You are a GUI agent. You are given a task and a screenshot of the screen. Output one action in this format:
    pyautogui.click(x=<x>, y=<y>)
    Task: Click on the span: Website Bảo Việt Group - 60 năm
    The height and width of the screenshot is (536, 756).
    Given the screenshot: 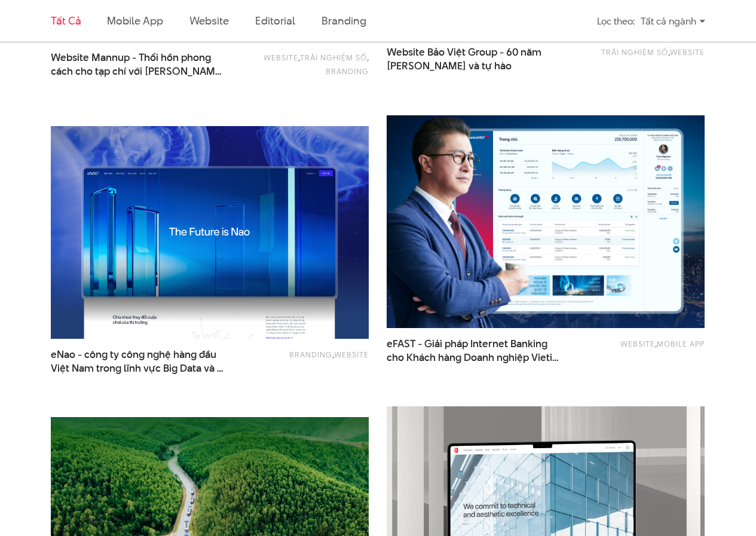 What is the action you would take?
    pyautogui.click(x=473, y=59)
    